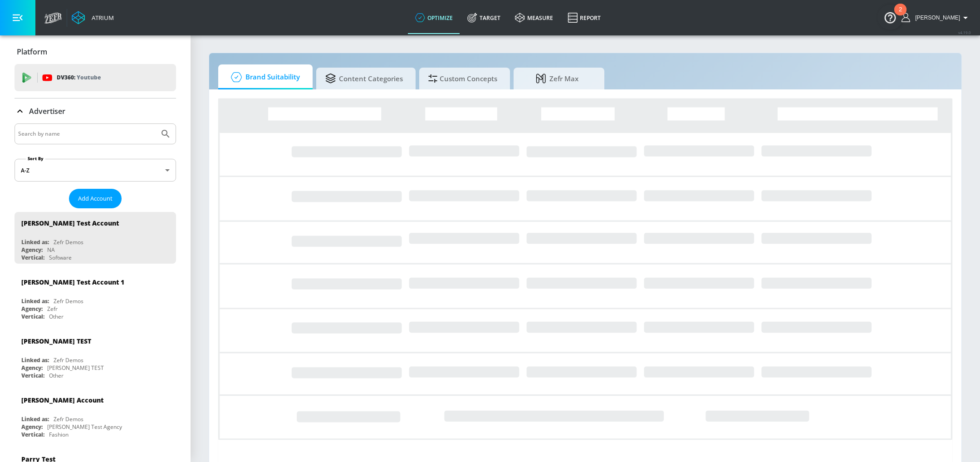 This screenshot has height=462, width=980. I want to click on a: measure, so click(534, 18).